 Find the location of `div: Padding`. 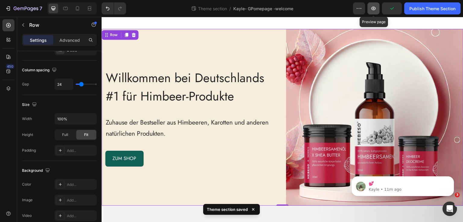

div: Padding is located at coordinates (29, 151).